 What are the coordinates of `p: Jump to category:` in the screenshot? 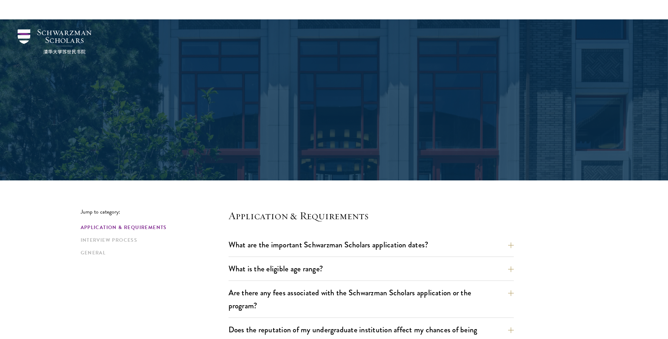 It's located at (155, 212).